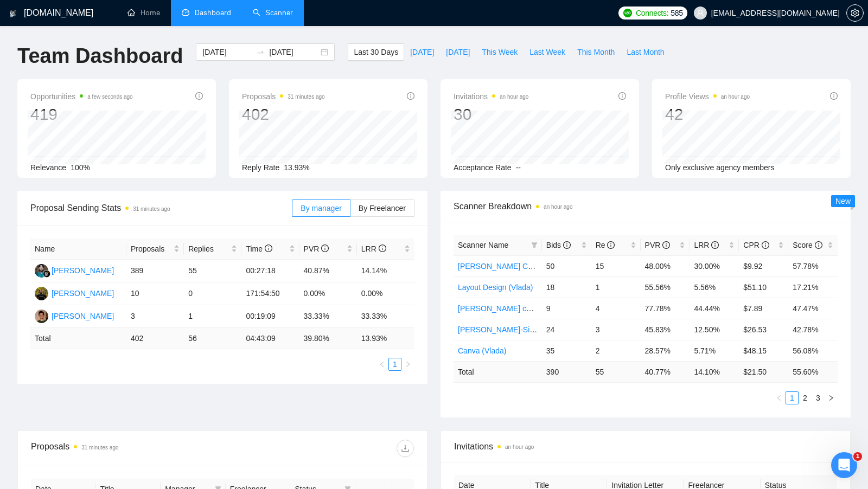  Describe the element at coordinates (645, 52) in the screenshot. I see `span: Last Month` at that location.